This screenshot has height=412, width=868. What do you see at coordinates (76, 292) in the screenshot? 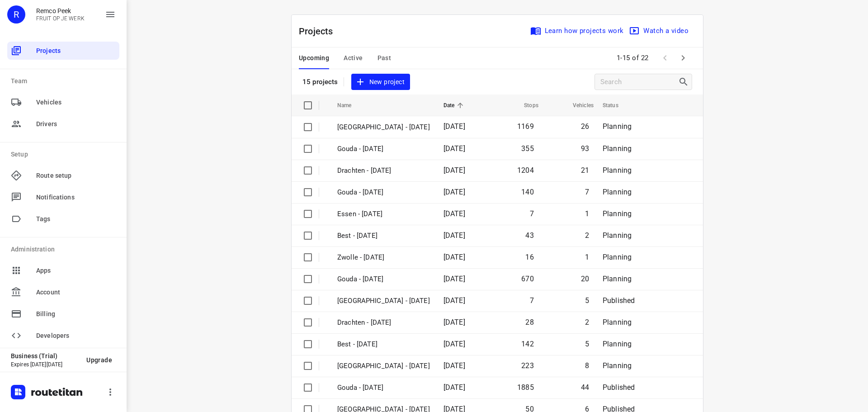
I see `span: Account` at bounding box center [76, 292].